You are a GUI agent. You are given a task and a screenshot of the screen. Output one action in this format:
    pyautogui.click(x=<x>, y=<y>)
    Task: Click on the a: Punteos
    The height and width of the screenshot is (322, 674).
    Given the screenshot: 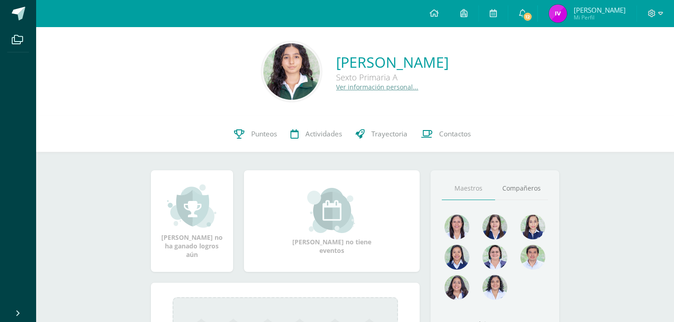 What is the action you would take?
    pyautogui.click(x=255, y=134)
    